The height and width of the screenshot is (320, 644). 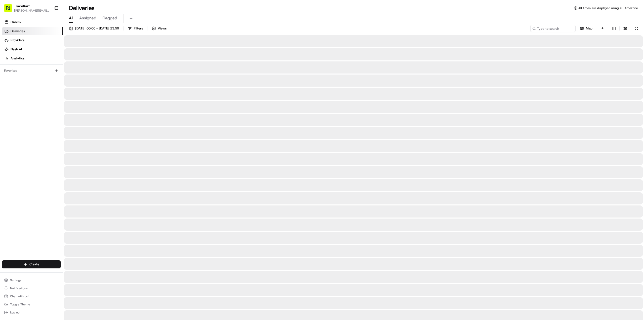 I want to click on span: Nash AI, so click(x=16, y=49).